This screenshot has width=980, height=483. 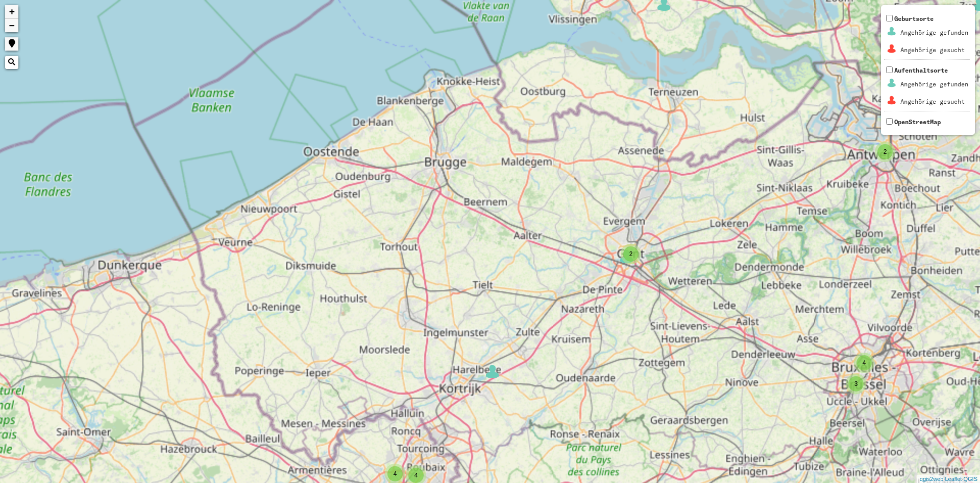 I want to click on a: Zoom in, so click(x=12, y=12).